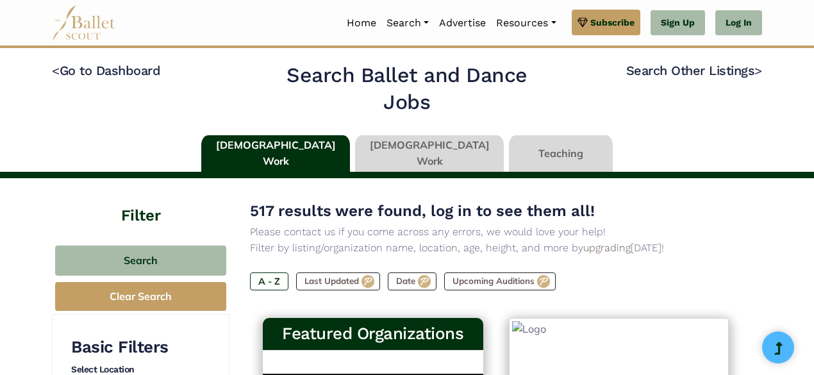 Image resolution: width=814 pixels, height=375 pixels. Describe the element at coordinates (678, 23) in the screenshot. I see `a: Sign Up` at that location.